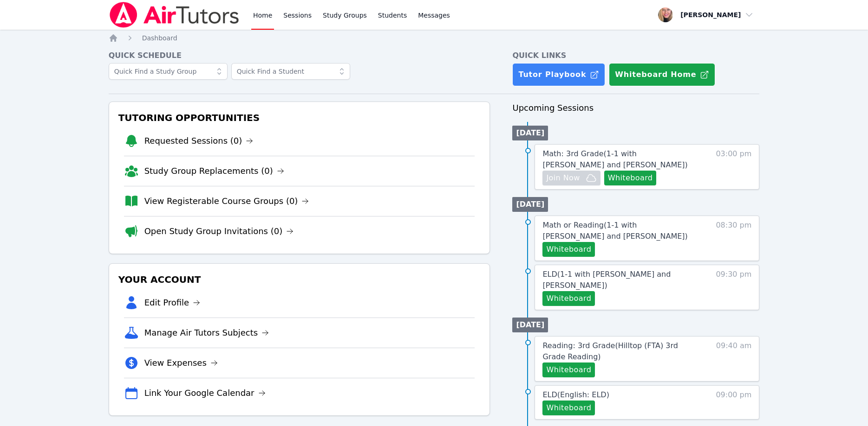  I want to click on span: 08:30 pm, so click(733, 238).